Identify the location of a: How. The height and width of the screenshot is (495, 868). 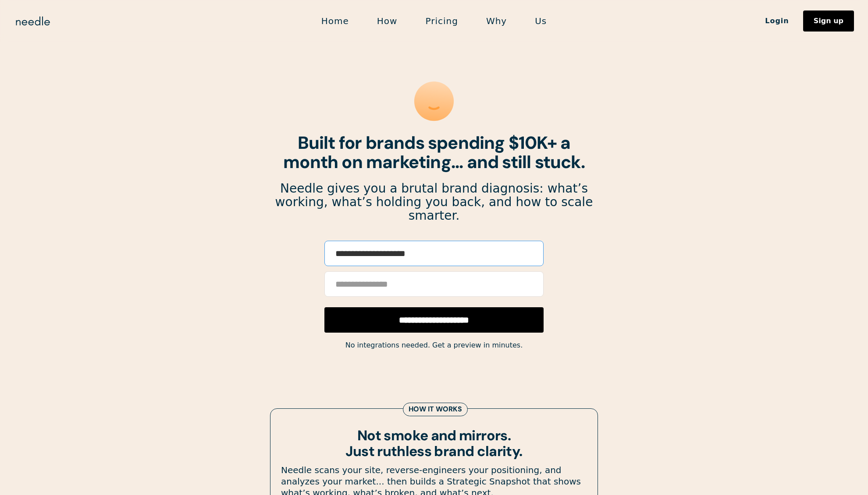
(387, 21).